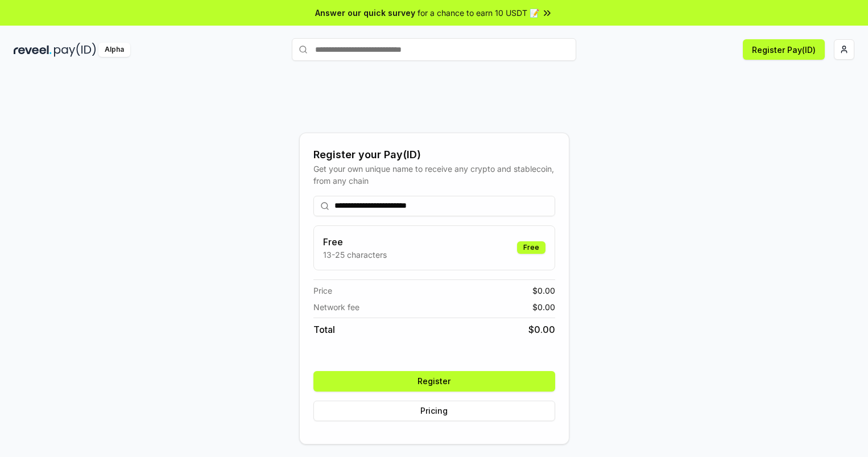 The image size is (868, 457). Describe the element at coordinates (434, 174) in the screenshot. I see `div: Get your own unique name to receive any crypto and stablecoin, from any chain` at that location.